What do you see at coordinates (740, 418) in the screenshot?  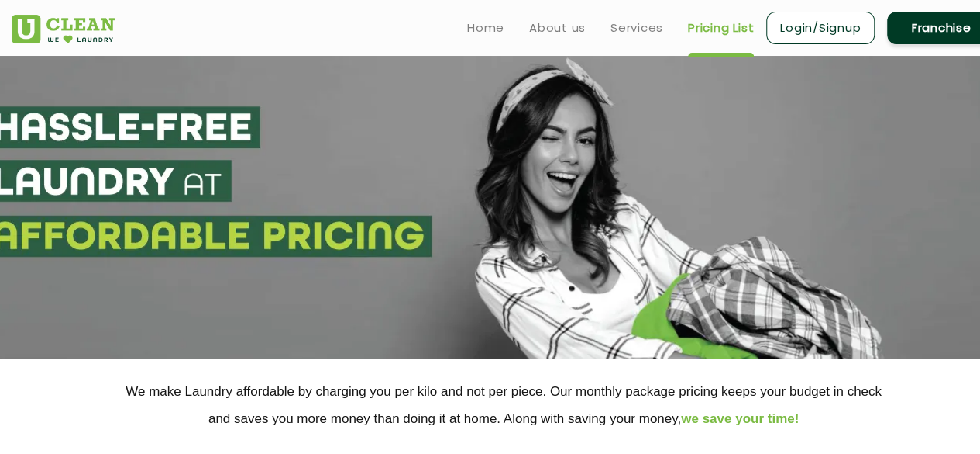 I see `span: we save your time!` at bounding box center [740, 418].